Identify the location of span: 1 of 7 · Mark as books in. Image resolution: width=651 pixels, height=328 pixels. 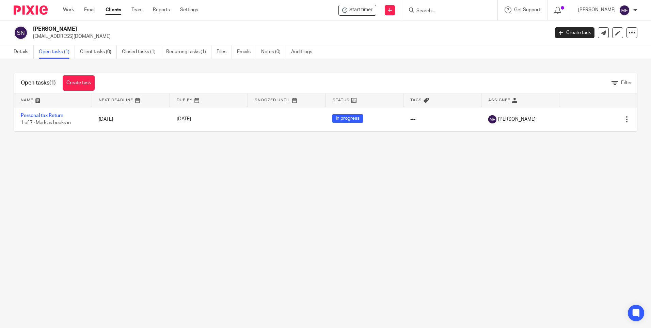
(46, 123).